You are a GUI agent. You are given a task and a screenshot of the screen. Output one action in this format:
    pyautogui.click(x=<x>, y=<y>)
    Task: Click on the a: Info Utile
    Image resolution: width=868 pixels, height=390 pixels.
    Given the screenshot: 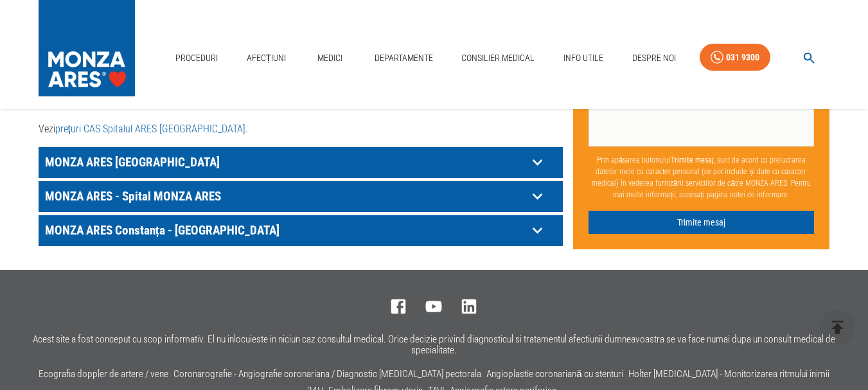 What is the action you would take?
    pyautogui.click(x=583, y=58)
    